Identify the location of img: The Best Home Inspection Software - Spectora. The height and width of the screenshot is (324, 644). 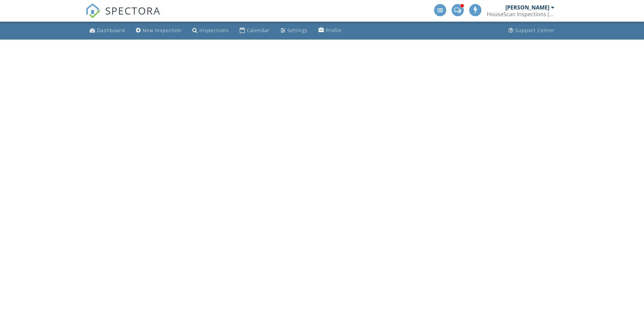
(93, 11).